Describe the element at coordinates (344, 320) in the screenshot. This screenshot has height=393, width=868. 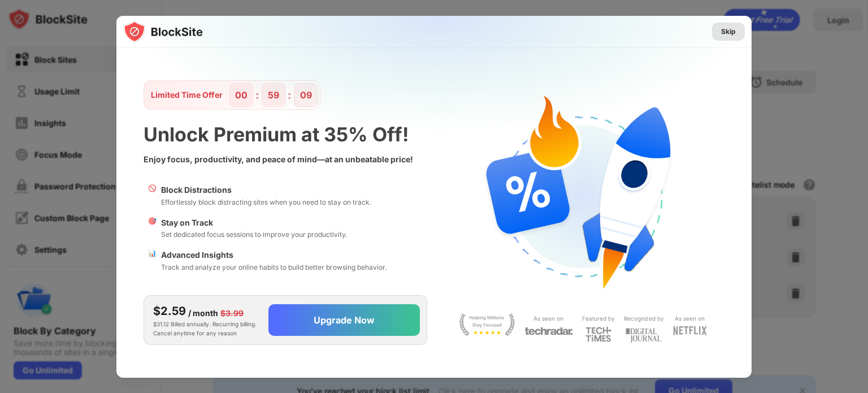
I see `div: Upgrade Now` at that location.